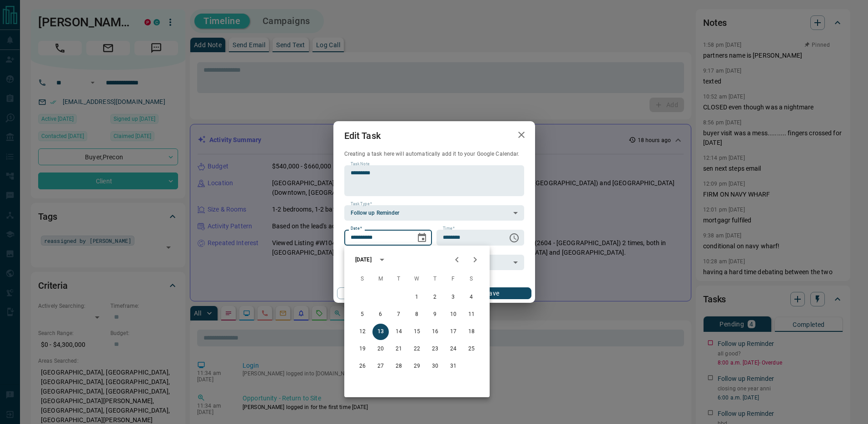 Image resolution: width=868 pixels, height=424 pixels. I want to click on button: 28, so click(399, 366).